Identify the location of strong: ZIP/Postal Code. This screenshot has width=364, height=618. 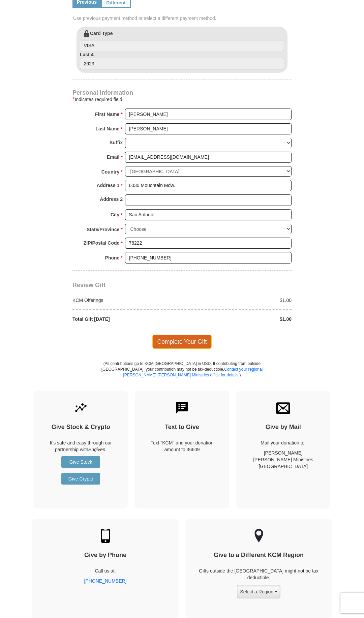
(102, 243).